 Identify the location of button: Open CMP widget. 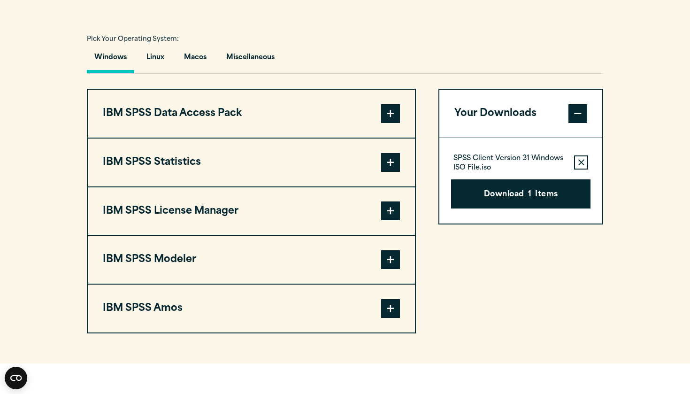
(16, 378).